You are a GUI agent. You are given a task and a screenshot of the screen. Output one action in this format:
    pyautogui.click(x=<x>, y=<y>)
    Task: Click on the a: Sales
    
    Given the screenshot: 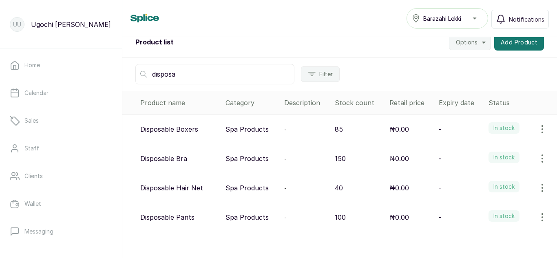 What is the action you would take?
    pyautogui.click(x=61, y=121)
    